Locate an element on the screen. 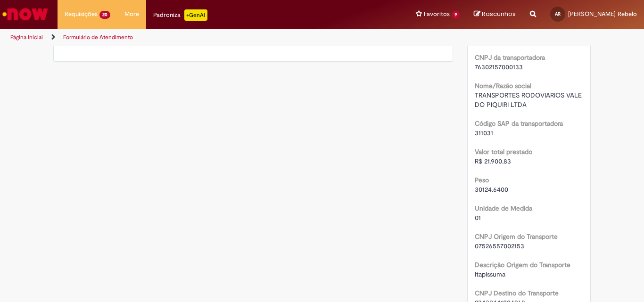 Image resolution: width=644 pixels, height=302 pixels. span: Requisições is located at coordinates (81, 14).